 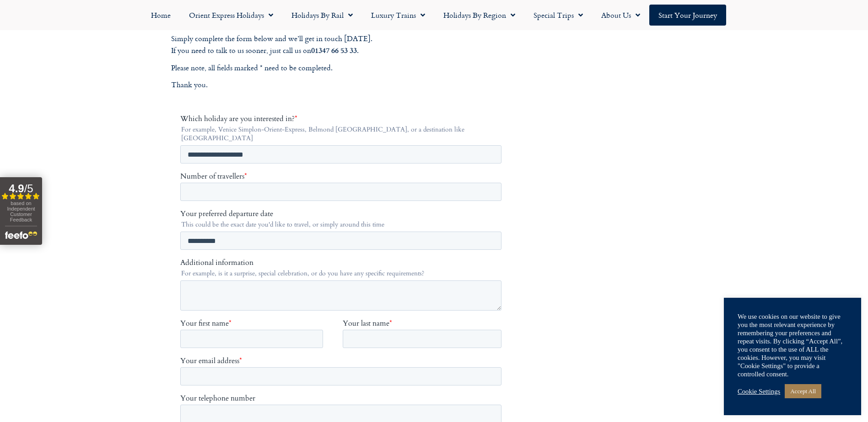 I want to click on input: By telephone, so click(x=5, y=347).